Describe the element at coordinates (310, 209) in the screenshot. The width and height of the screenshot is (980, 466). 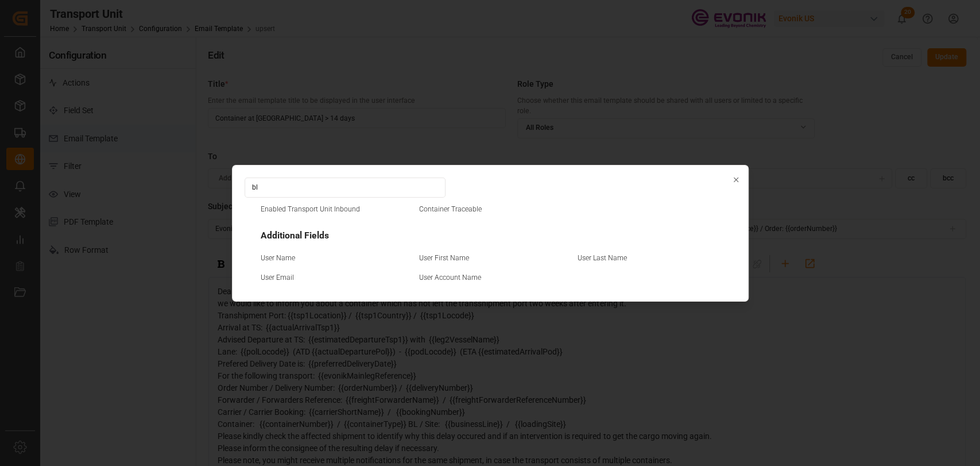
I see `small: Enabled Transport Unit Inbound` at that location.